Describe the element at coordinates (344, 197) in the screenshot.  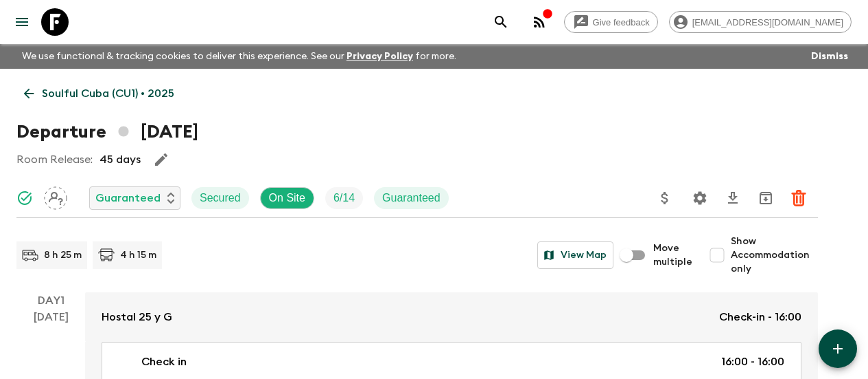
I see `p: 6 / 14` at that location.